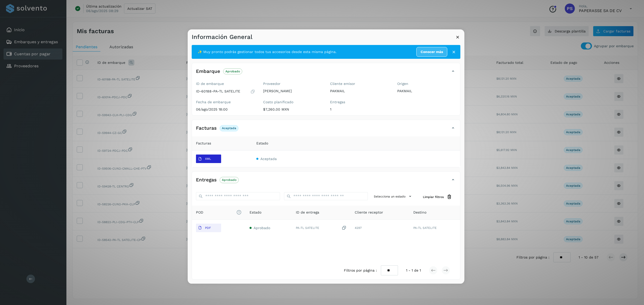 This screenshot has width=644, height=305. What do you see at coordinates (218, 91) in the screenshot?
I see `p: ID-60188-PA-TL SATELITE` at bounding box center [218, 91].